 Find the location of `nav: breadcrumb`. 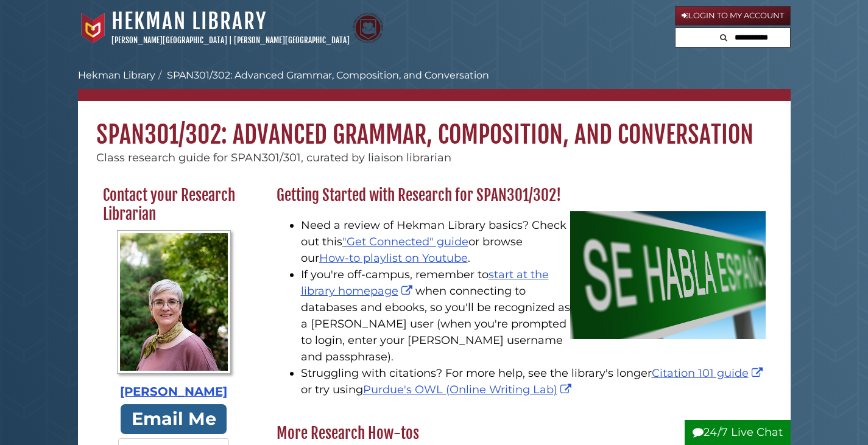

nav: breadcrumb is located at coordinates (434, 85).